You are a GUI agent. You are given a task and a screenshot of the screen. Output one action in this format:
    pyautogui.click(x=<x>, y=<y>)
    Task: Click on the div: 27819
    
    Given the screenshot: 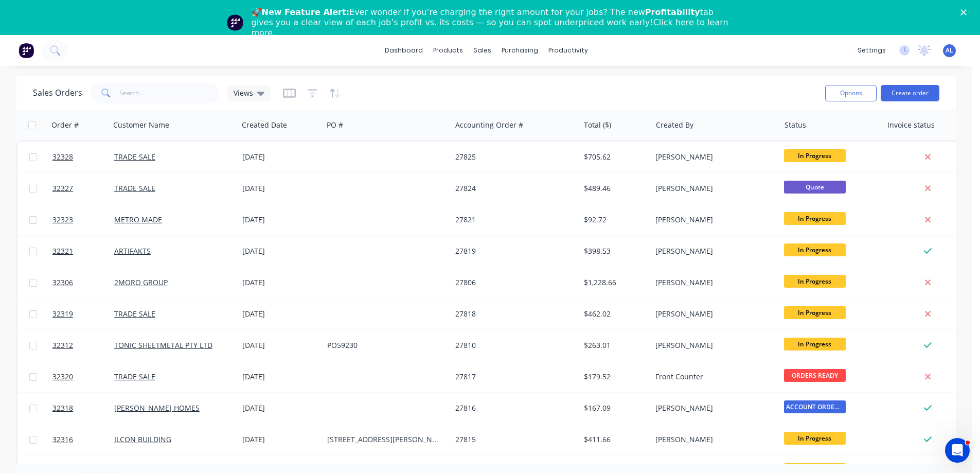 What is the action you would take?
    pyautogui.click(x=512, y=251)
    